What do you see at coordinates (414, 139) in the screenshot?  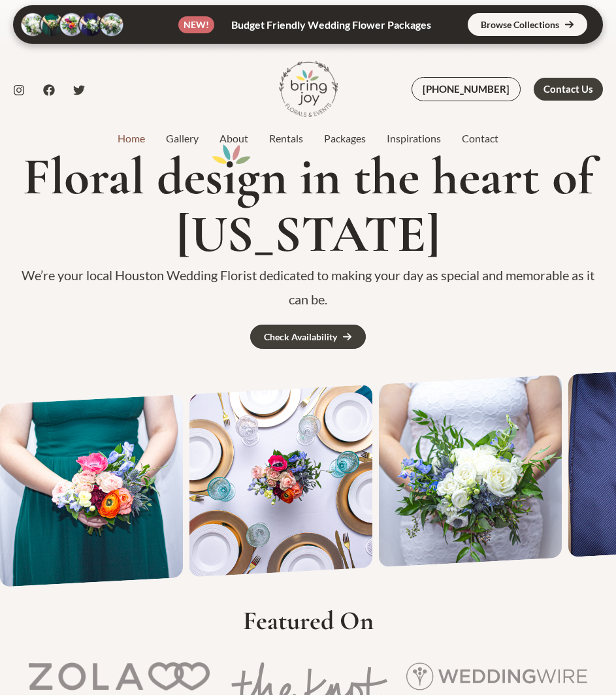 I see `a: Inspirations` at bounding box center [414, 139].